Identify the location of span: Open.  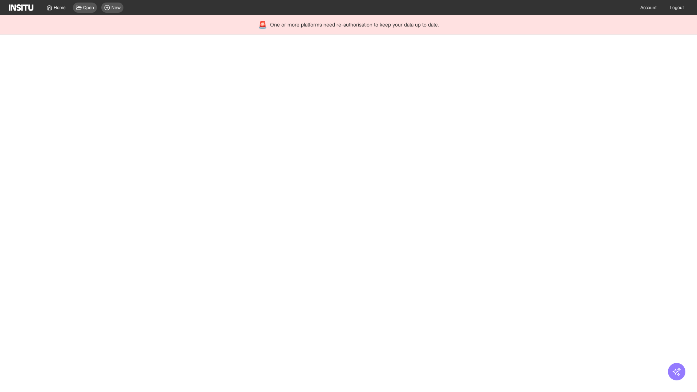
(89, 8).